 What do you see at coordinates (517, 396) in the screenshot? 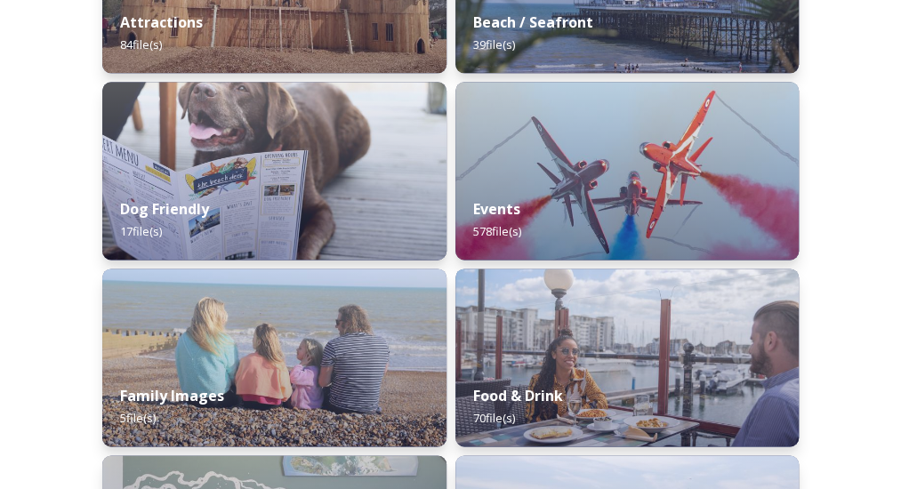
I see `strong: Food & Drink` at bounding box center [517, 396].